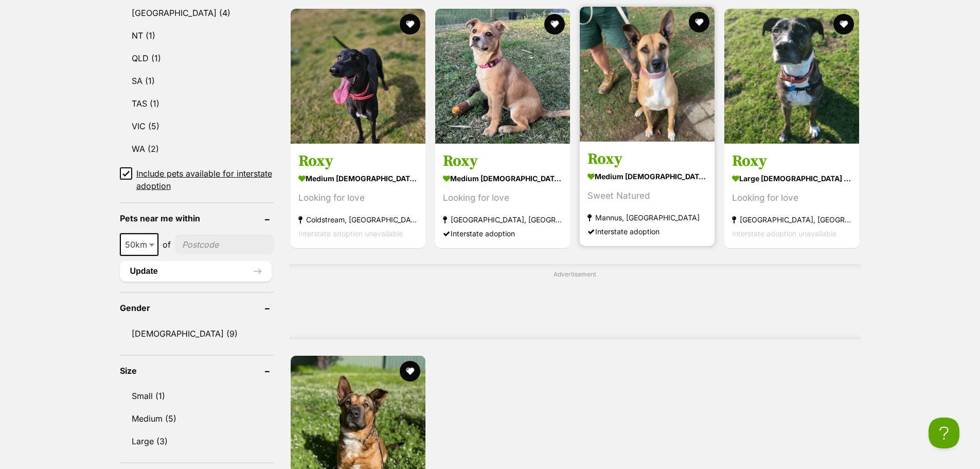 This screenshot has height=469, width=980. I want to click on a: QLD (1), so click(197, 59).